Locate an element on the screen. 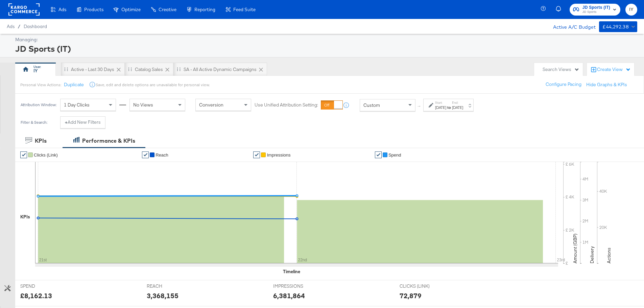  span: CLICKS (LINK) is located at coordinates (425, 286).